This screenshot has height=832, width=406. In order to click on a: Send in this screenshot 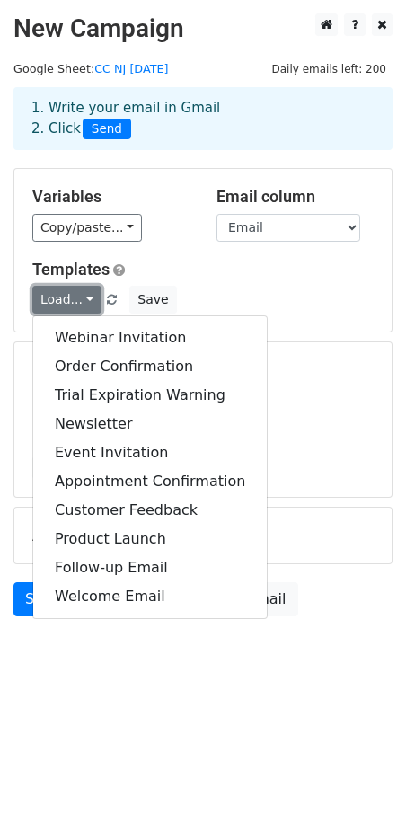, I will do `click(43, 599)`.